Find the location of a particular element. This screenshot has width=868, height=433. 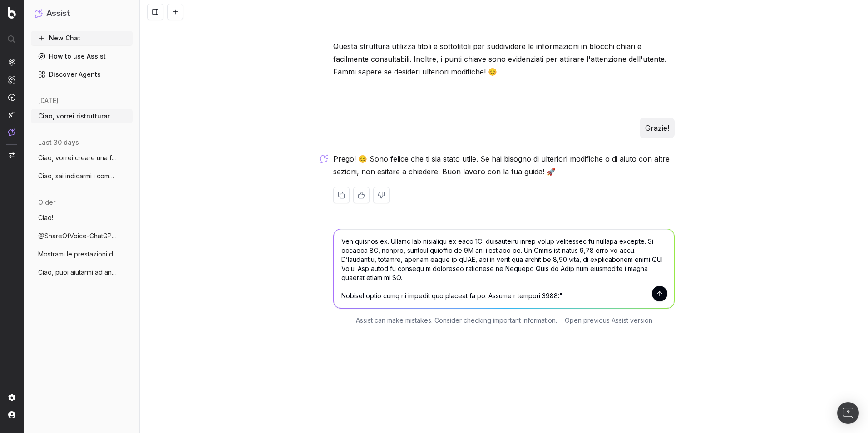

span: older is located at coordinates (47, 203).